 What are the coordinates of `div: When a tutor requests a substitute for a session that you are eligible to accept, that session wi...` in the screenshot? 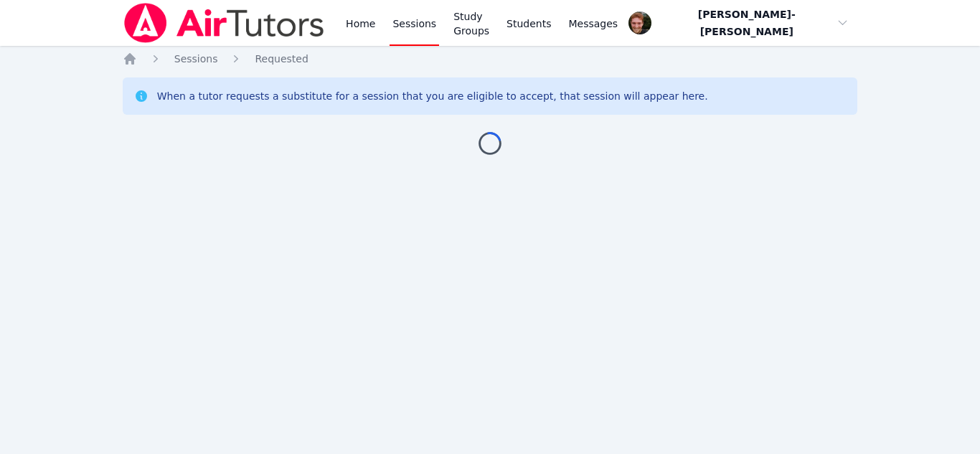 It's located at (432, 96).